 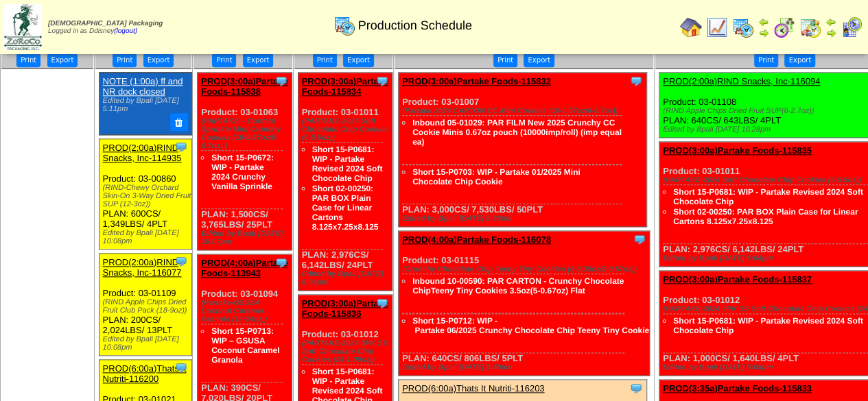 What do you see at coordinates (524, 303) in the screenshot?
I see `div: Product: 03-01115 PLAN: 640CS / 806LBS / 5PLT` at bounding box center [524, 303].